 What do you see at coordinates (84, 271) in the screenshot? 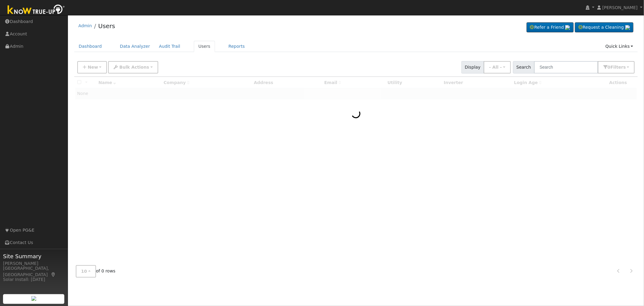
I see `span: 10` at bounding box center [84, 271].